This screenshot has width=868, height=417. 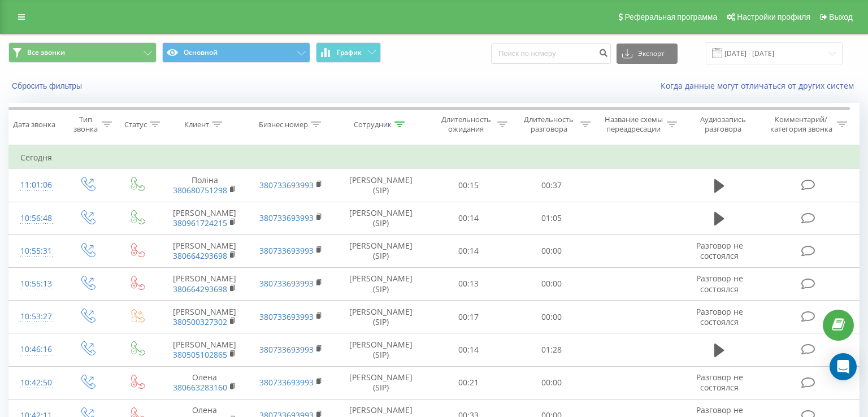 I want to click on div: 10:42:50, so click(x=36, y=383).